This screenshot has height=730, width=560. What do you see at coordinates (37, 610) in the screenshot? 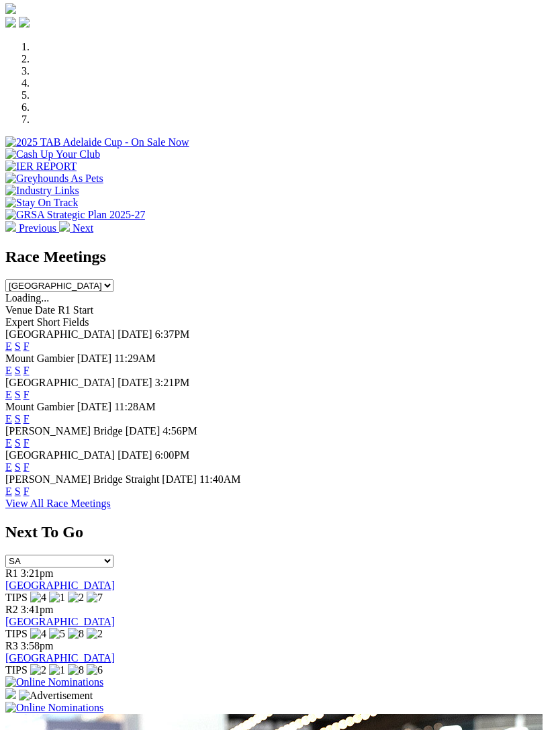
I see `span: 3:41pm` at bounding box center [37, 610].